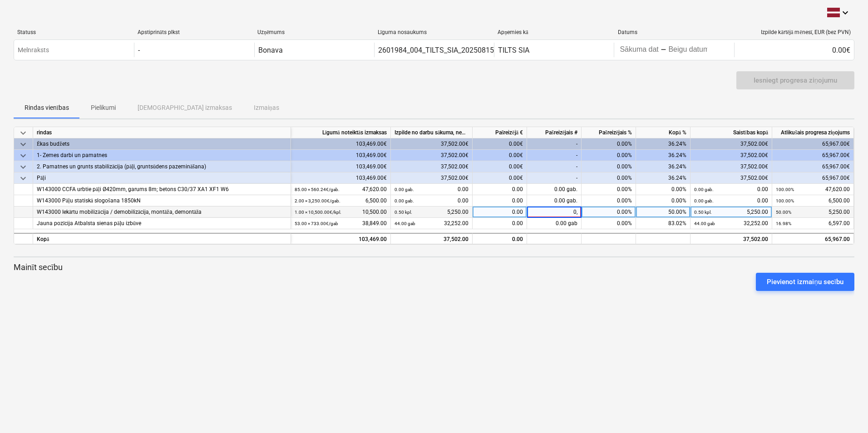 The height and width of the screenshot is (433, 868). Describe the element at coordinates (434, 32) in the screenshot. I see `div: Līguma nosaukums` at that location.